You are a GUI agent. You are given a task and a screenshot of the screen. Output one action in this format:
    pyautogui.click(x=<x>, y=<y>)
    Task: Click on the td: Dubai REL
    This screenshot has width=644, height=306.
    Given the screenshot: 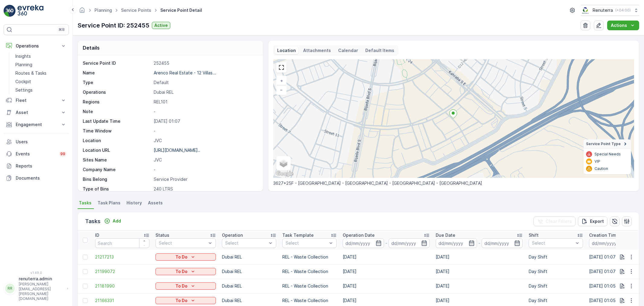 What is the action you would take?
    pyautogui.click(x=249, y=271)
    